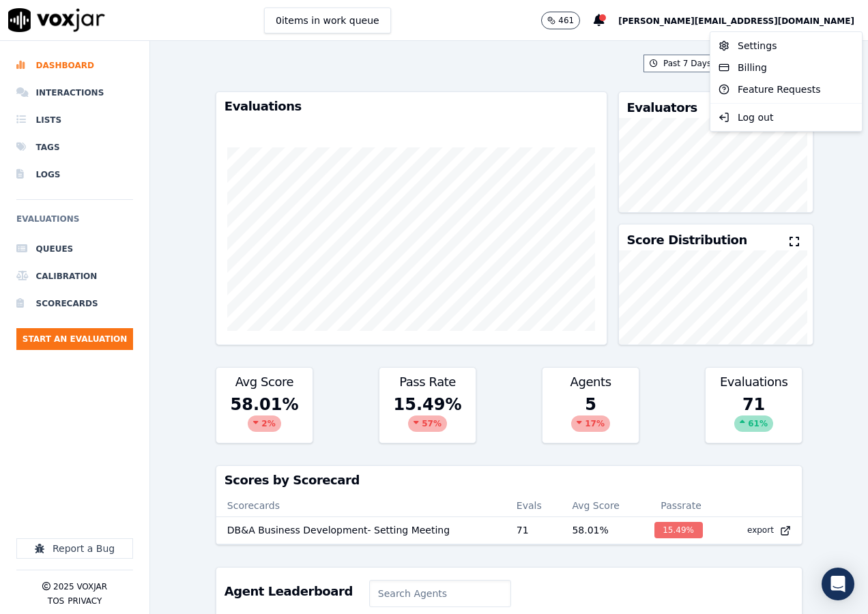  What do you see at coordinates (74, 66) in the screenshot?
I see `a: Dashboard` at bounding box center [74, 66].